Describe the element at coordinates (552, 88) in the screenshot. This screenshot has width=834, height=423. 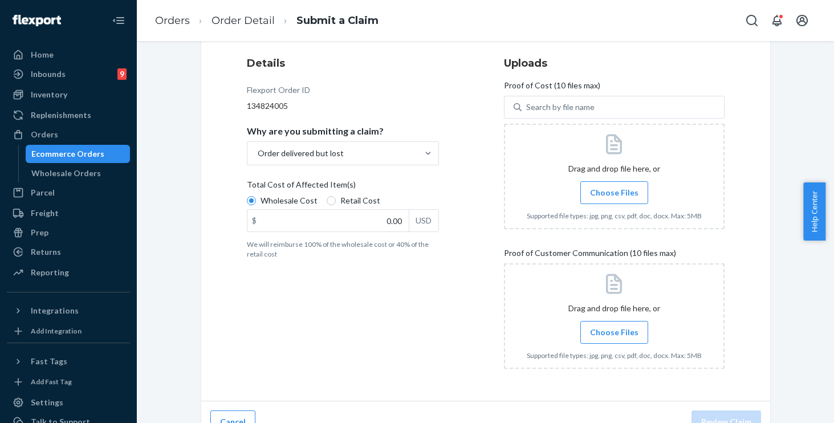
I see `span: Proof of Cost (10 files max)` at that location.